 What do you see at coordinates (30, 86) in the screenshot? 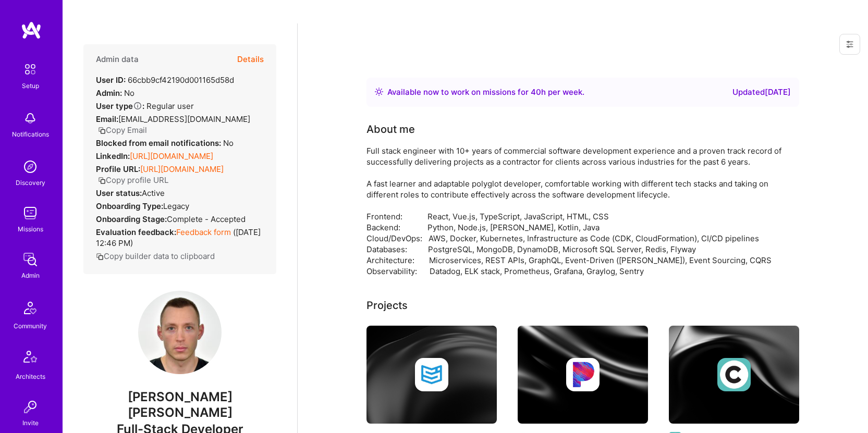
I see `div: Setup` at bounding box center [30, 86].